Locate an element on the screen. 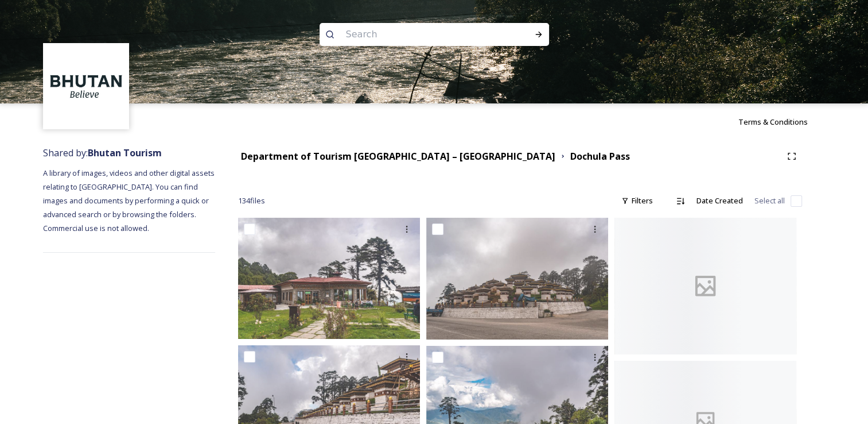 This screenshot has height=424, width=868. img: BT_Logo_BB_Lockup_CMYK_High%2520Res.jpg is located at coordinates (86, 86).